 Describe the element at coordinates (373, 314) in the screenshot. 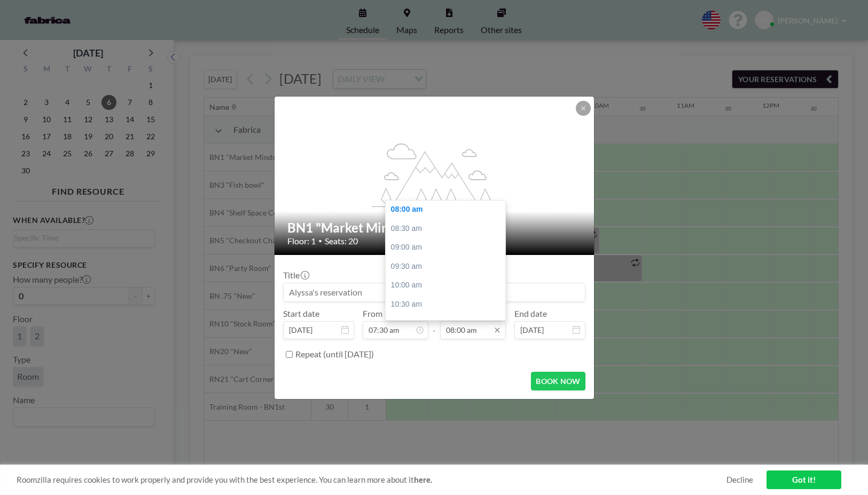

I see `label: From` at that location.